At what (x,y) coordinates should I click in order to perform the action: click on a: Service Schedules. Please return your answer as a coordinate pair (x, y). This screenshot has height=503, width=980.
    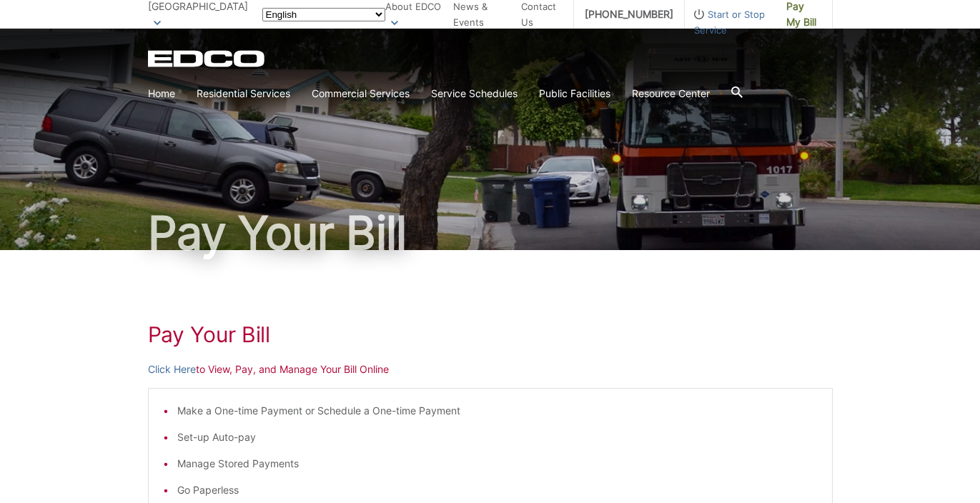
    Looking at the image, I should click on (474, 93).